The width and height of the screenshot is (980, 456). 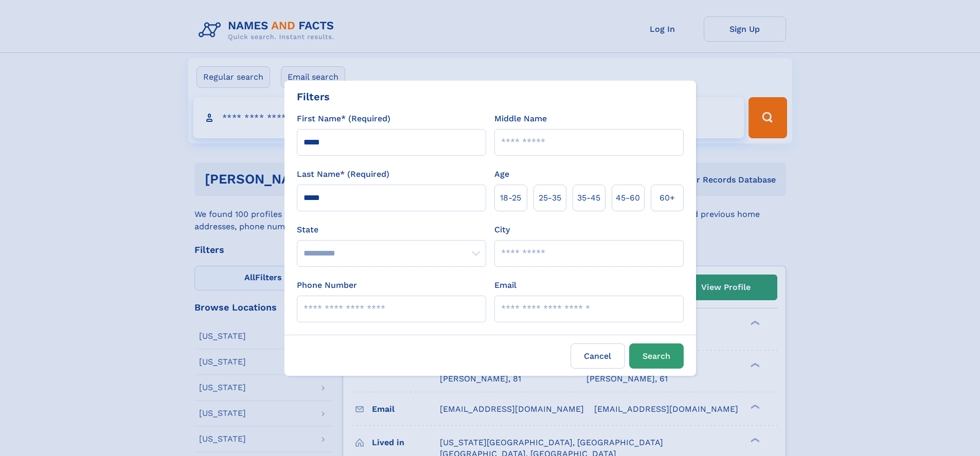 I want to click on label: Email, so click(x=505, y=285).